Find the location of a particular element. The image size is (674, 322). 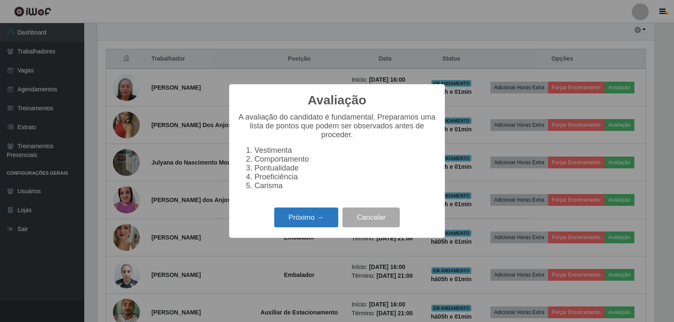

li: Pontualidade is located at coordinates (346, 168).